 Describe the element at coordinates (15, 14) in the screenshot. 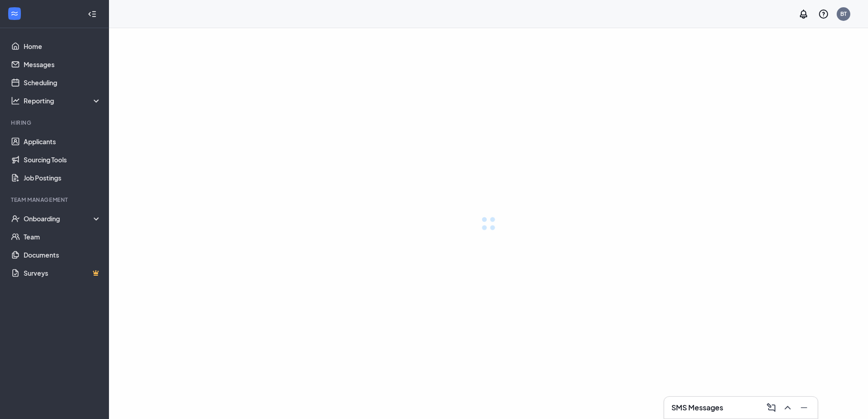

I see `svg: WorkstreamLogo` at that location.